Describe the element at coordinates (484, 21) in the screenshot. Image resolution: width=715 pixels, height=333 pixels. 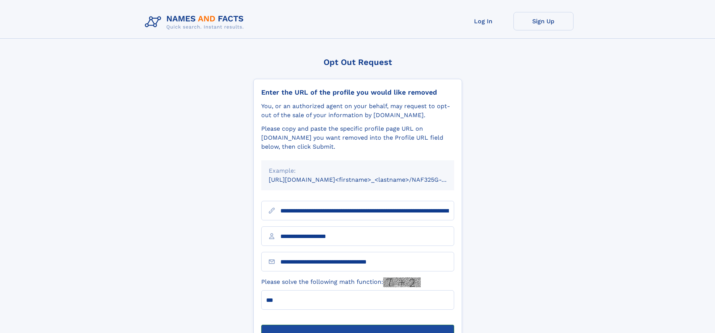
I see `a: Log In` at that location.